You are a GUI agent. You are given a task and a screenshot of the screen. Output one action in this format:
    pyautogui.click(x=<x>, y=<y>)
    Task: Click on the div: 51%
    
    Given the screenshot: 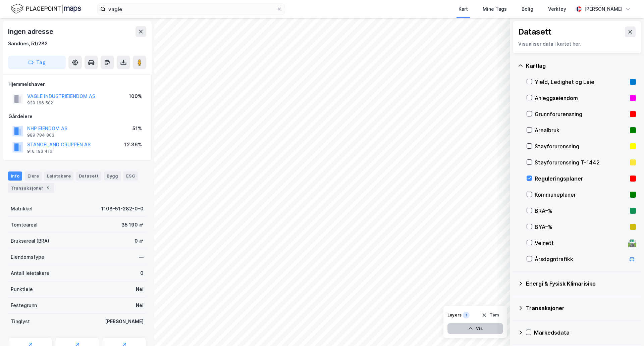 What is the action you would take?
    pyautogui.click(x=137, y=128)
    